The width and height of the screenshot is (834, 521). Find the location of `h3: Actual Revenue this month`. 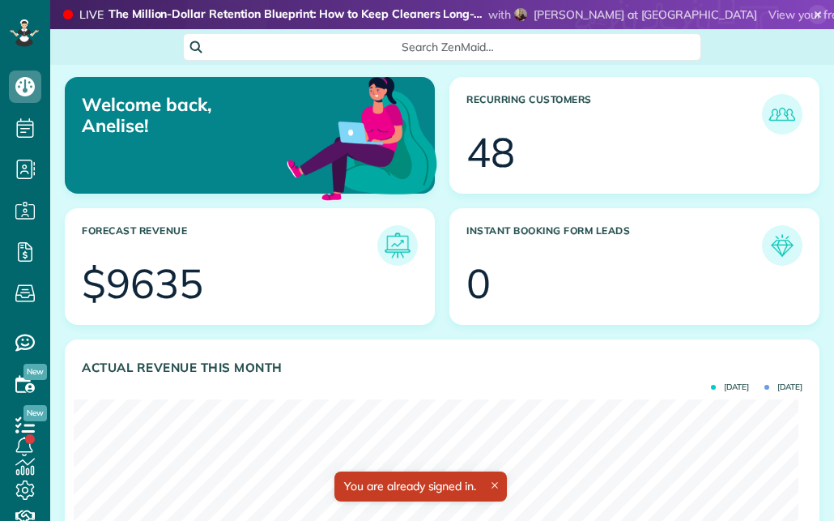

h3: Actual Revenue this month is located at coordinates (442, 368).